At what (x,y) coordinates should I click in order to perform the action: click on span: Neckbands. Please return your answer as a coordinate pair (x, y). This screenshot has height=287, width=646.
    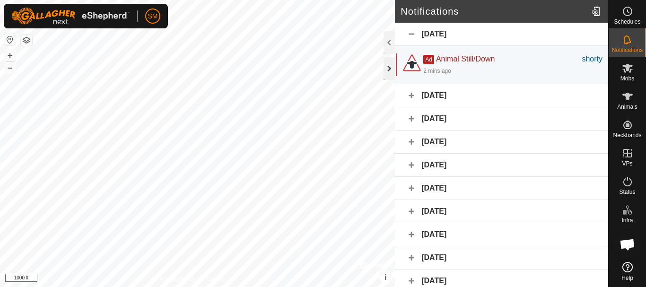
    Looking at the image, I should click on (627, 135).